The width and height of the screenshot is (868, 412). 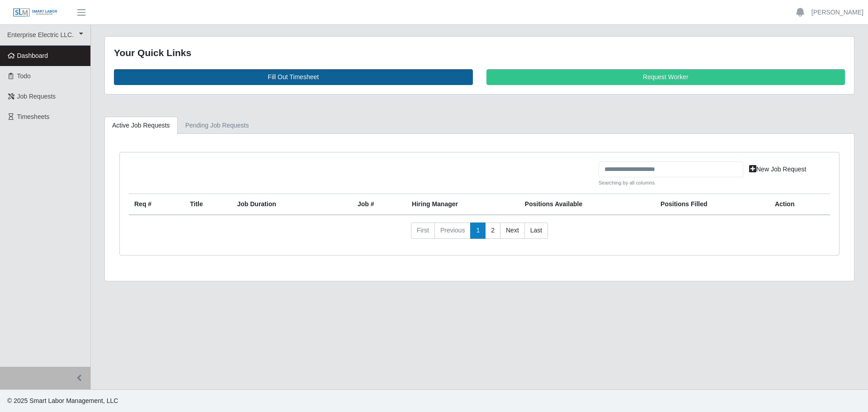 What do you see at coordinates (666, 77) in the screenshot?
I see `a: Request Worker` at bounding box center [666, 77].